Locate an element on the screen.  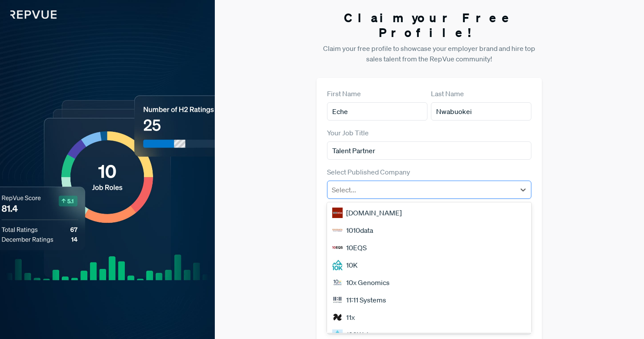
input: Title is located at coordinates (429, 151).